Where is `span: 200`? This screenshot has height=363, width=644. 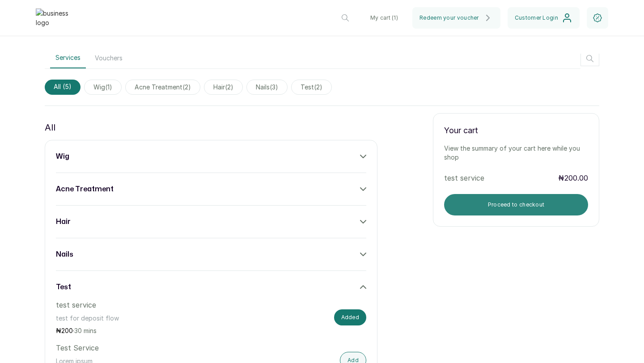
span: 200 is located at coordinates (67, 330).